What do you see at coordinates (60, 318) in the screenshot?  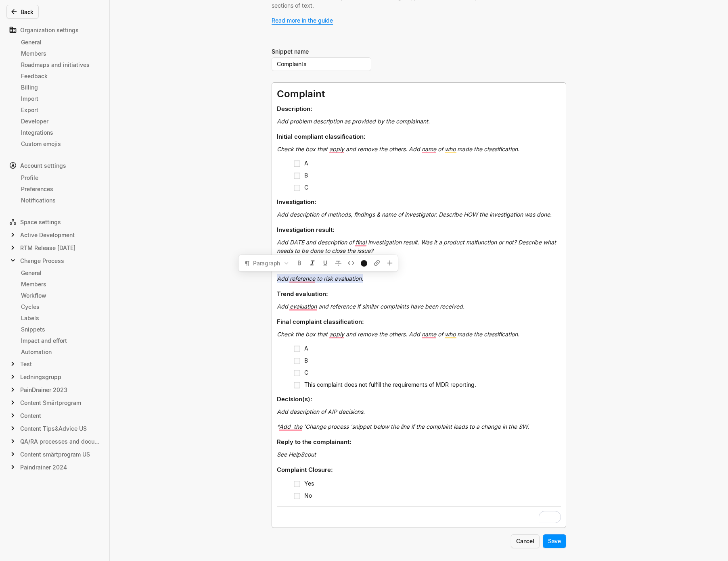 I see `a: Labels` at bounding box center [60, 318].